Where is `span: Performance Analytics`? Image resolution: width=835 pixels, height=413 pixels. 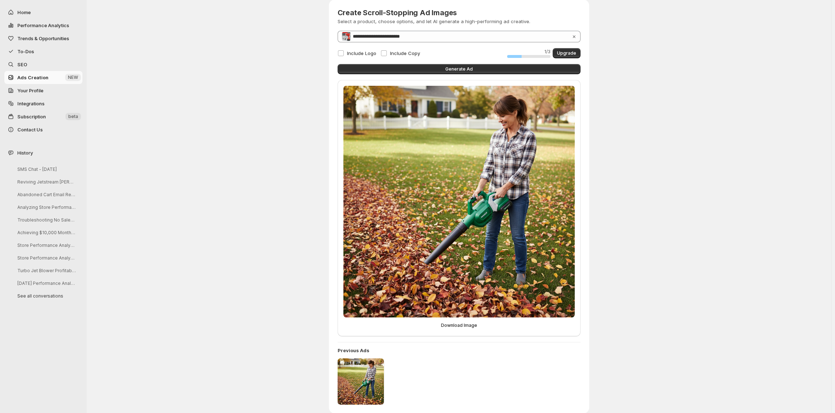
span: Performance Analytics is located at coordinates (43, 25).